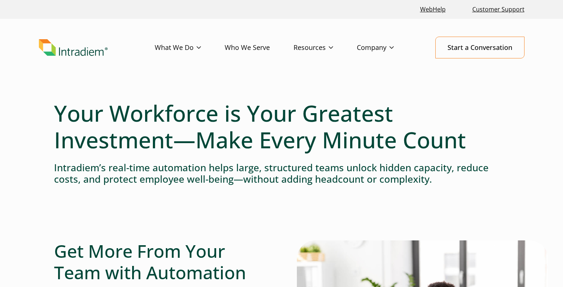  I want to click on a: Company, so click(387, 48).